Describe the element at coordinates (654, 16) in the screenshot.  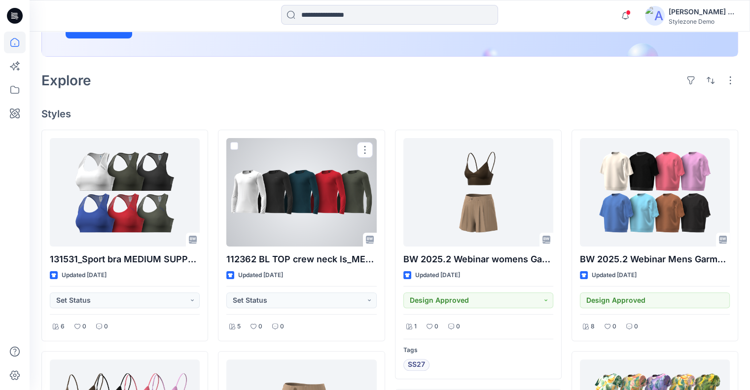
I see `img: avatar` at that location.